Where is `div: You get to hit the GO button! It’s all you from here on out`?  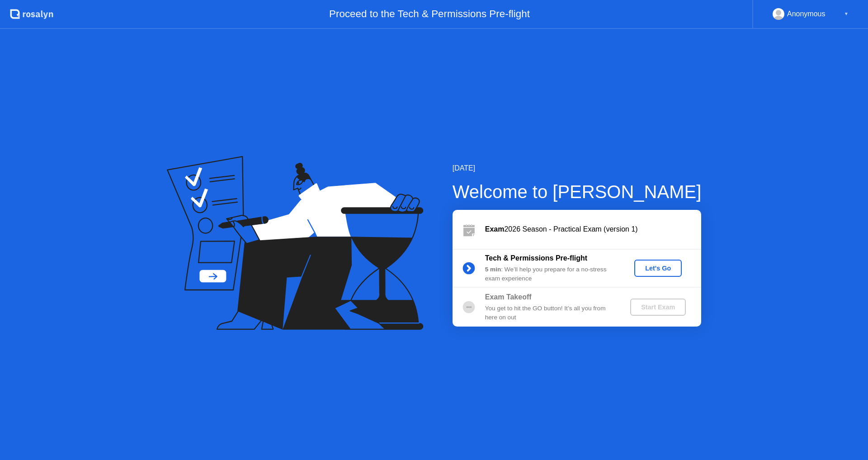
div: You get to hit the GO button! It’s all you from here on out is located at coordinates (550, 313).